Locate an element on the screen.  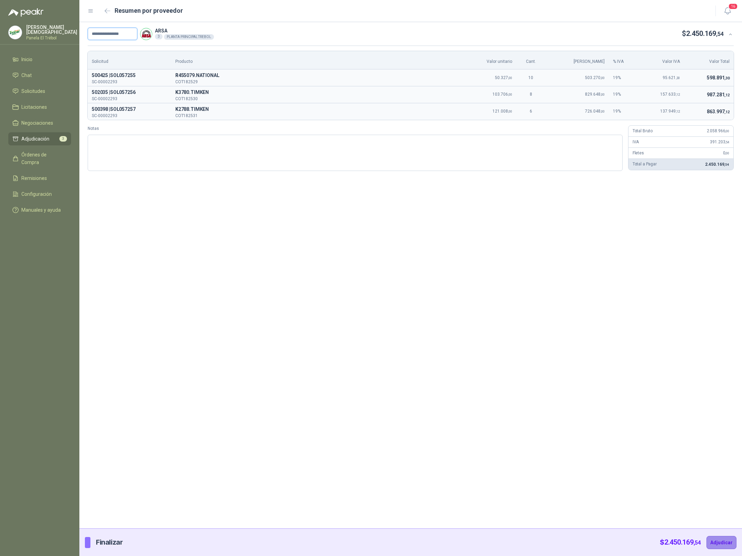
p: IVA is located at coordinates (636, 142).